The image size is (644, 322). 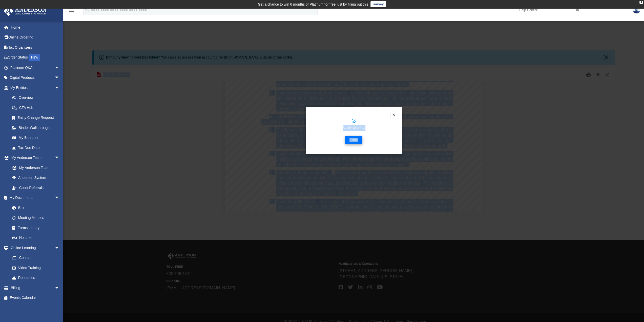 What do you see at coordinates (36, 188) in the screenshot?
I see `a: Client Referrals` at bounding box center [36, 188].